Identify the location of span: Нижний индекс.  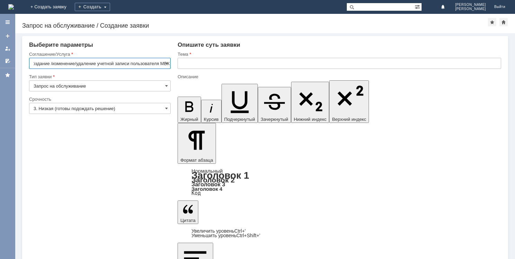
(310, 119).